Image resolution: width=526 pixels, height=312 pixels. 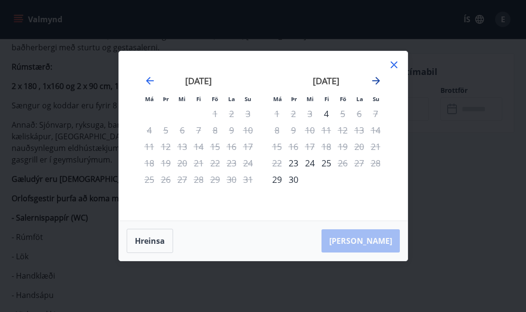 I want to click on td: Not available. mánudagur, 8. september 2025, so click(x=277, y=130).